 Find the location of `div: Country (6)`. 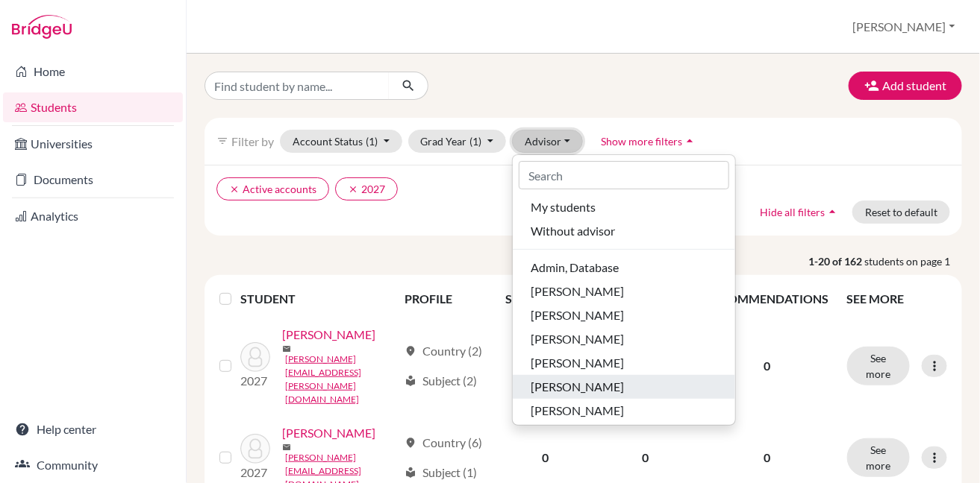

div: Country (6) is located at coordinates (443, 443).